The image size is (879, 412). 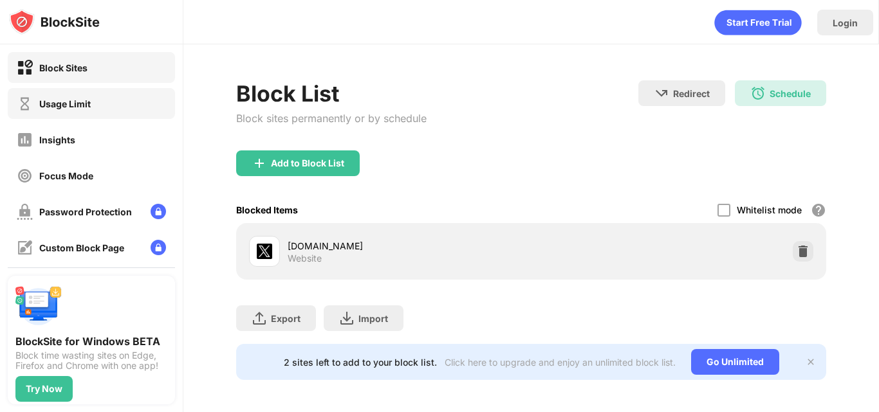 I want to click on div: Login, so click(x=845, y=23).